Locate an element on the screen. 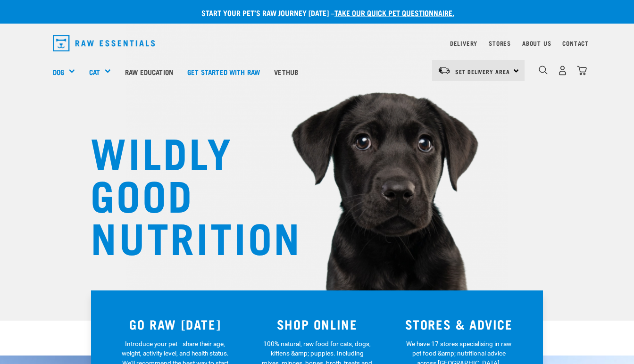  nav: dropdown navigation is located at coordinates (317, 43).